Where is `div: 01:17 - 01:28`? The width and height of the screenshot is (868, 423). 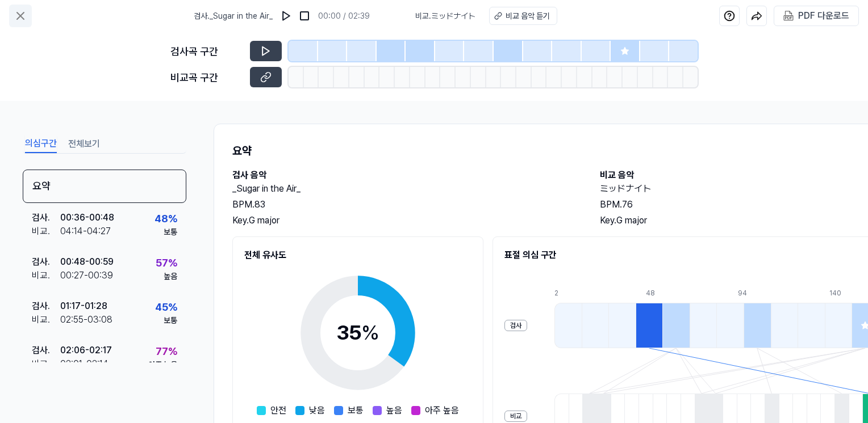 div: 01:17 - 01:28 is located at coordinates (83, 306).